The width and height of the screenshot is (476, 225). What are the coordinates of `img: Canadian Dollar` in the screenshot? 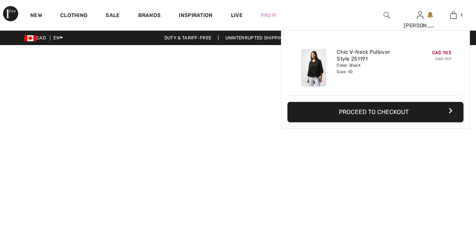 It's located at (30, 38).